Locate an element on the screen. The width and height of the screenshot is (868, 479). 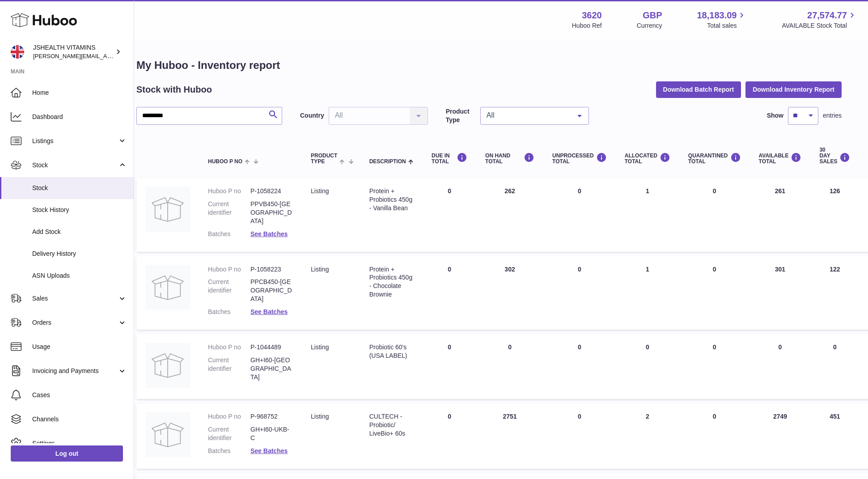
td: 2 is located at coordinates (647, 436).